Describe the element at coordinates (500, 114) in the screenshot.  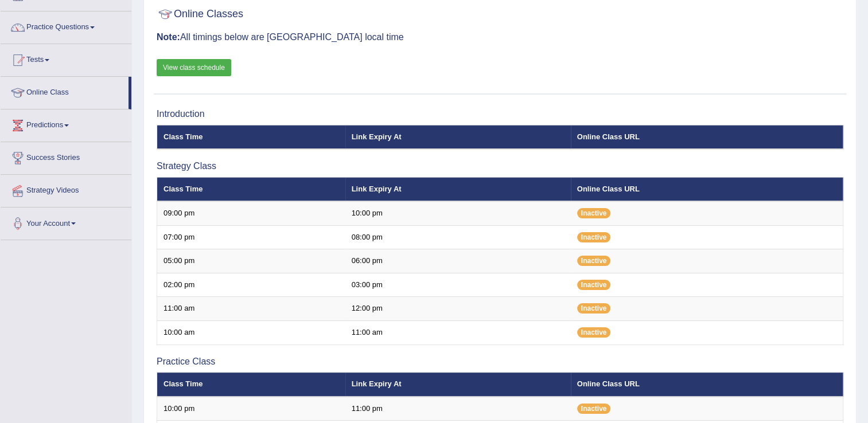
I see `h3: Introduction` at that location.